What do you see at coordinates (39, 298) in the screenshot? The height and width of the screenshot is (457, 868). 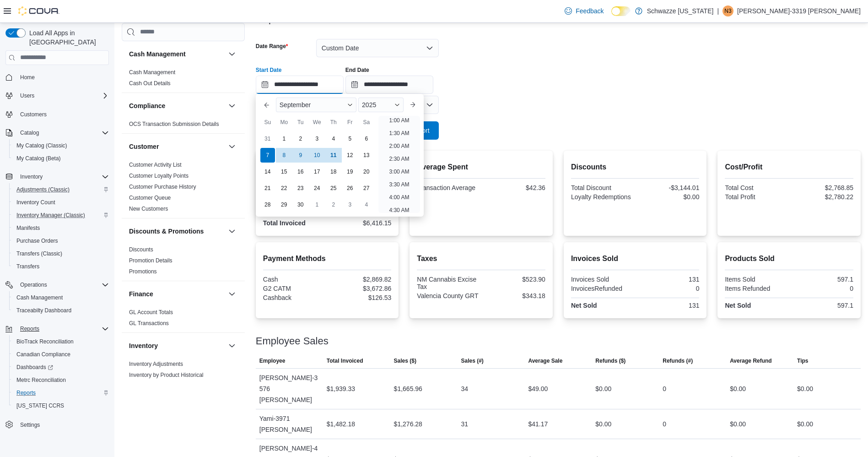 I see `a: Cash Management` at bounding box center [39, 298].